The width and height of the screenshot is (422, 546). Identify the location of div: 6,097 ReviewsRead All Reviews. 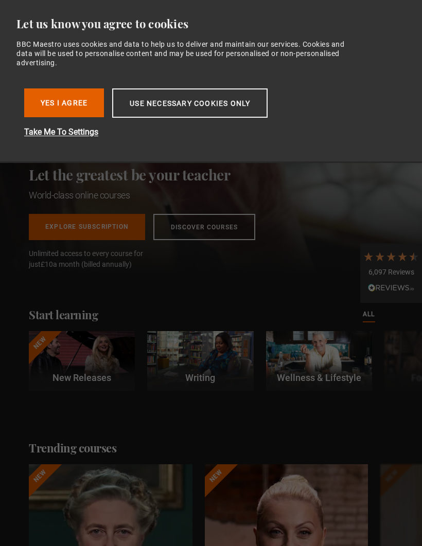
(391, 273).